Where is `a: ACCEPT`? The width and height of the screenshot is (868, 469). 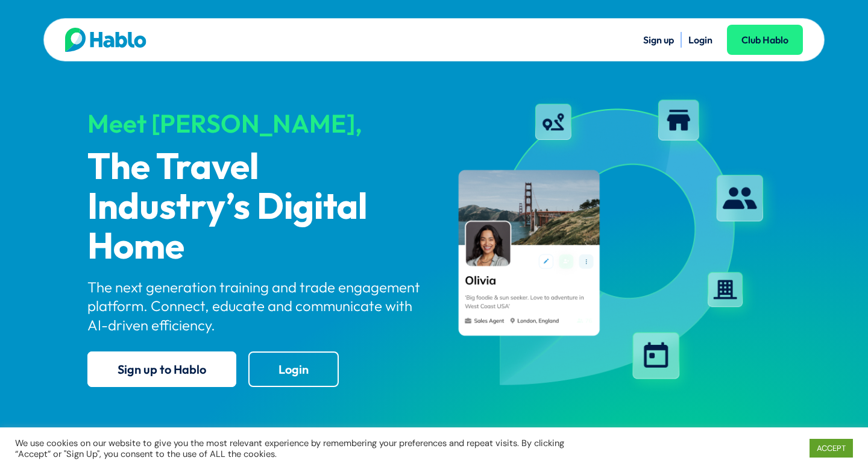 a: ACCEPT is located at coordinates (831, 448).